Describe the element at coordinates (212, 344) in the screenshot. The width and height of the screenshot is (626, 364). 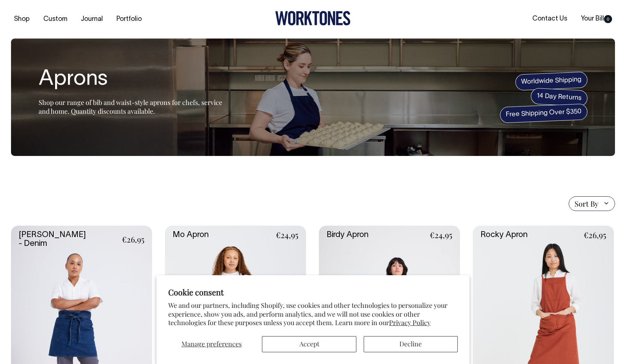
I see `span: Manage preferences` at that location.